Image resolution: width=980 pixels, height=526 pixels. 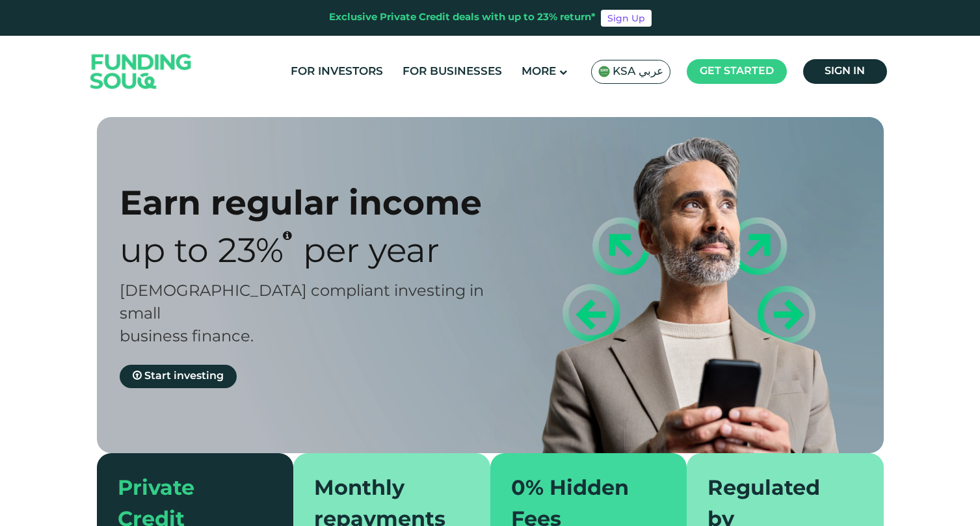 What do you see at coordinates (184, 376) in the screenshot?
I see `span: Start investing` at bounding box center [184, 376].